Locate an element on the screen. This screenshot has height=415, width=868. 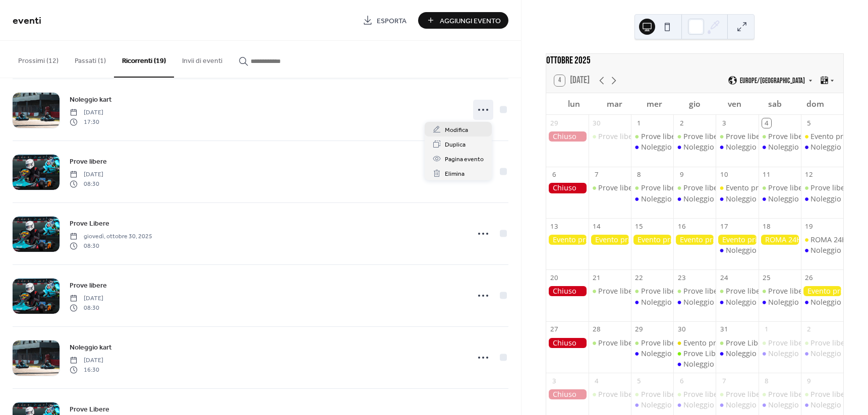
a: Aggiungi Evento is located at coordinates (463, 20).